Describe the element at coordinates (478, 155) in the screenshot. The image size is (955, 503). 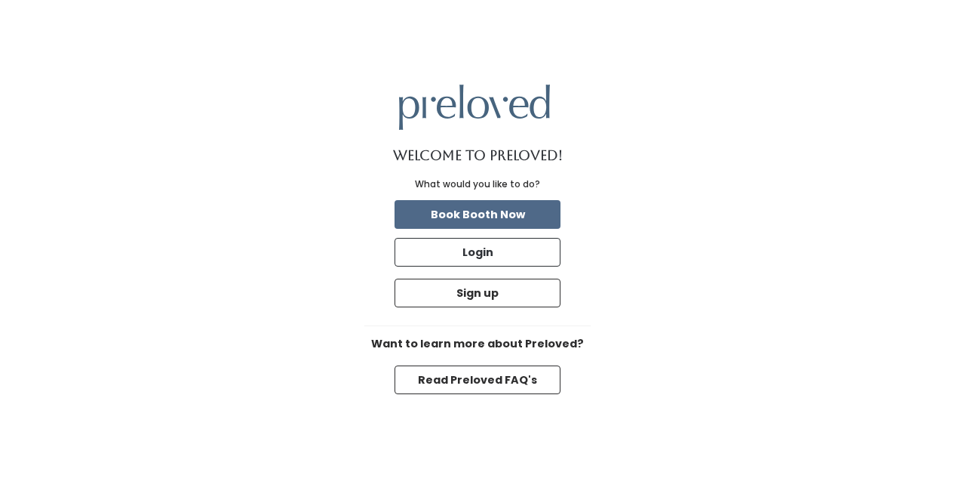
I see `h1: Welcome to Preloved!` at that location.